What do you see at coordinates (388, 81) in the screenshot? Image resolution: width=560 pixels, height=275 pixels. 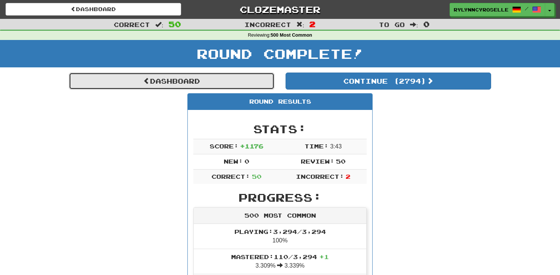 I see `button: Continue (2794)` at bounding box center [388, 81].